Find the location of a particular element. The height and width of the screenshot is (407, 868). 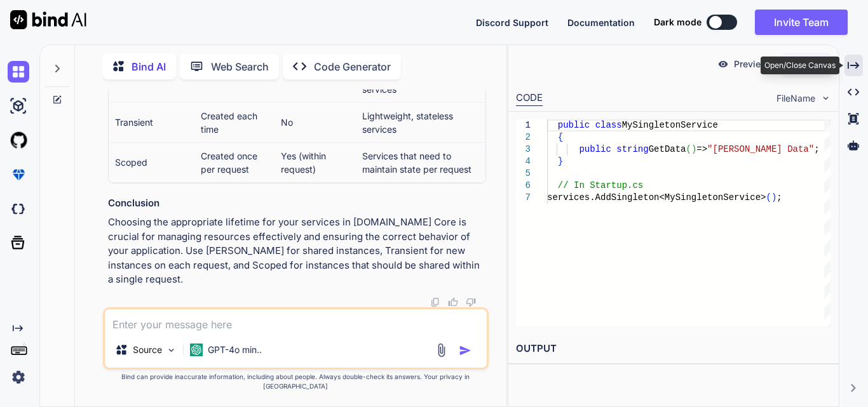

p: Code Generator is located at coordinates (352, 66).